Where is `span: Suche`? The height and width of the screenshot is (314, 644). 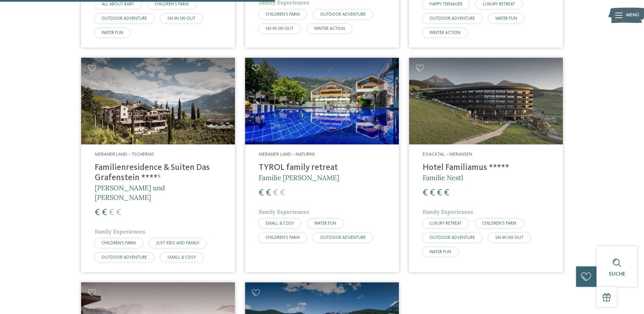 span: Suche is located at coordinates (617, 274).